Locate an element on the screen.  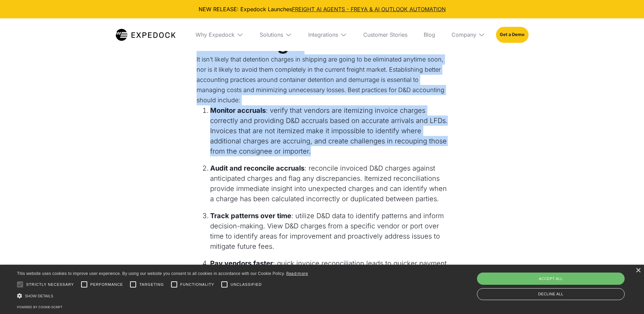
a: Read more is located at coordinates (297, 273).